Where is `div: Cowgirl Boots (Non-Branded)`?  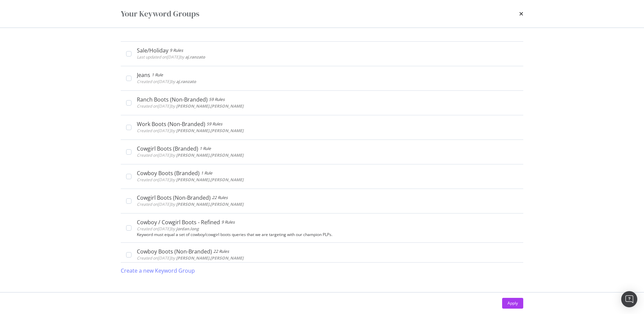
div: Cowgirl Boots (Non-Branded) is located at coordinates (174, 197).